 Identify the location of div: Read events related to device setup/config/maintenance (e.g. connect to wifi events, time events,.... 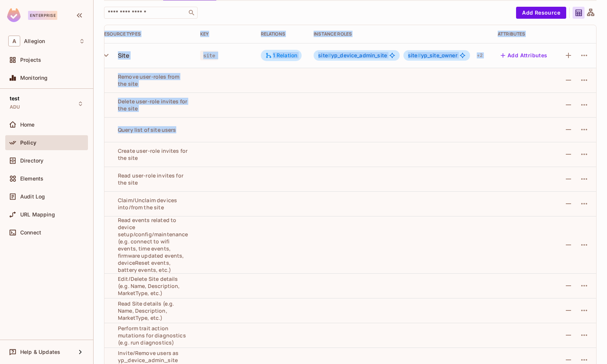
(144, 245).